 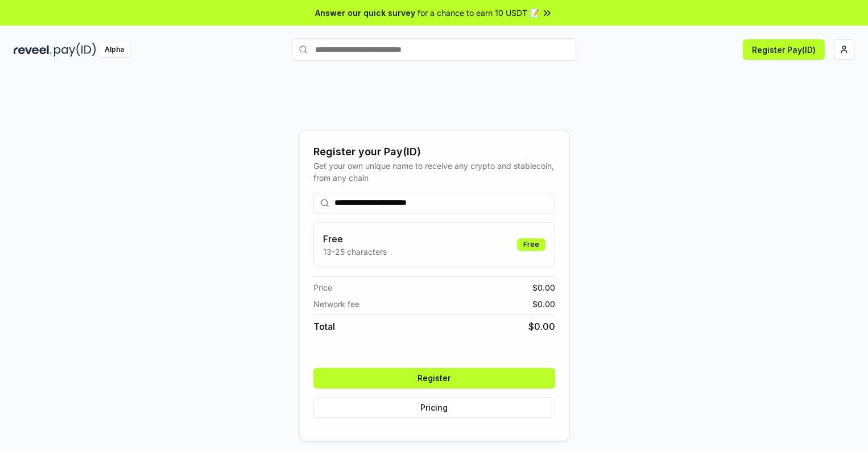 What do you see at coordinates (322, 287) in the screenshot?
I see `span: Price` at bounding box center [322, 287].